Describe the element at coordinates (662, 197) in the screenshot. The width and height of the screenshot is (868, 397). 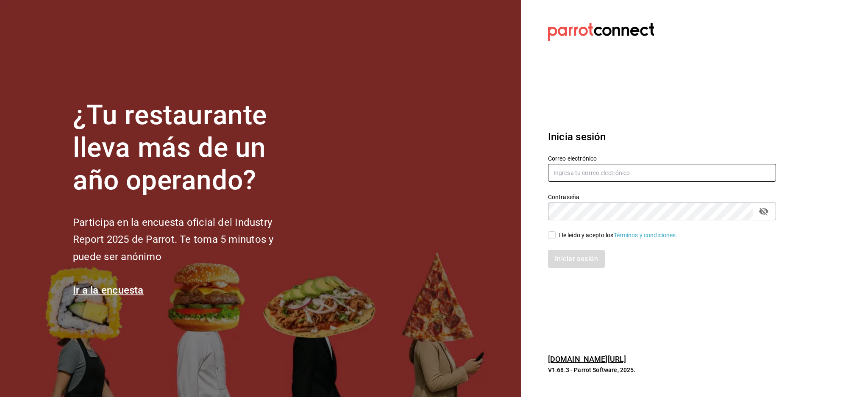
I see `label: Contraseña` at that location.